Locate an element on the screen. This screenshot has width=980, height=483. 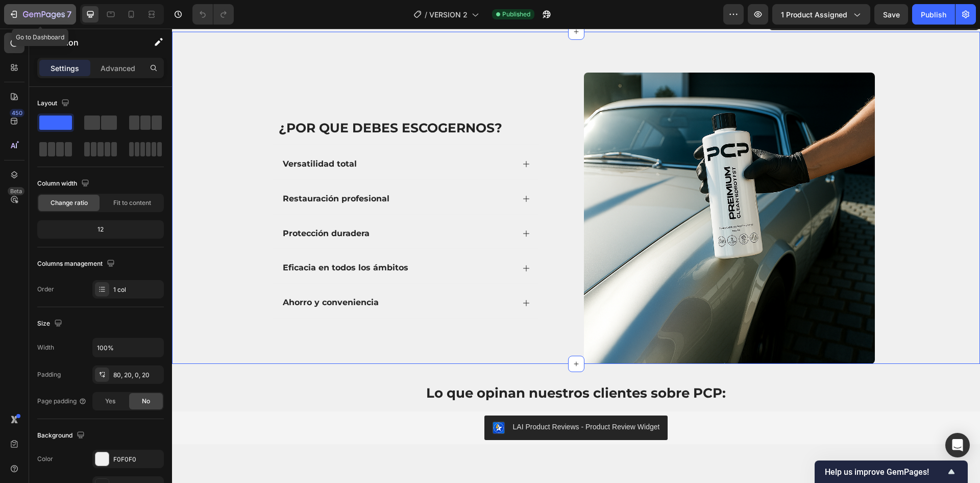
span: VERSION 2 is located at coordinates (448, 14).